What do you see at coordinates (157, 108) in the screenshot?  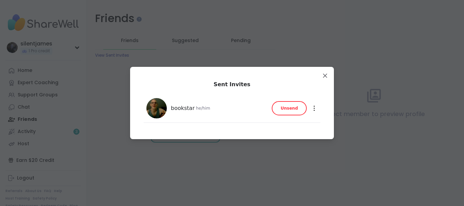 I see `img: bookstar` at bounding box center [157, 108].